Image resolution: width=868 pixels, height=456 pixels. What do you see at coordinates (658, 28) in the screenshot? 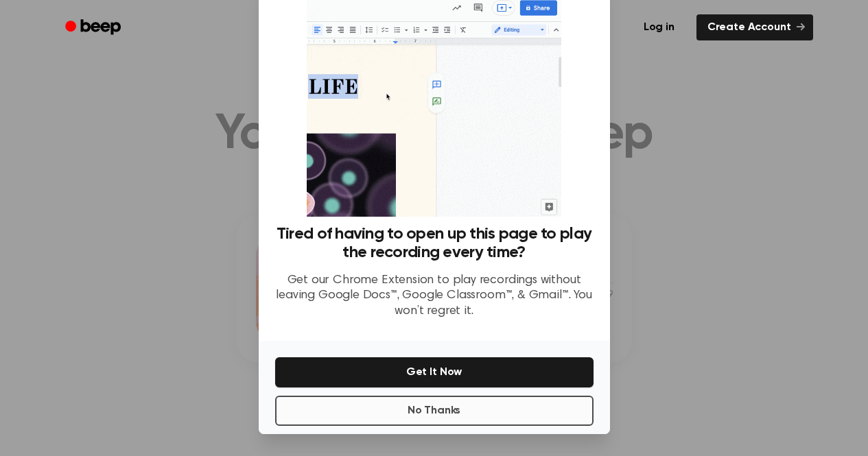
I see `a: Log in` at bounding box center [658, 28].